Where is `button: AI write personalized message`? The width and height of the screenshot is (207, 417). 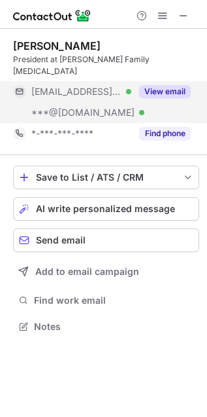 button: AI write personalized message is located at coordinates (106, 209).